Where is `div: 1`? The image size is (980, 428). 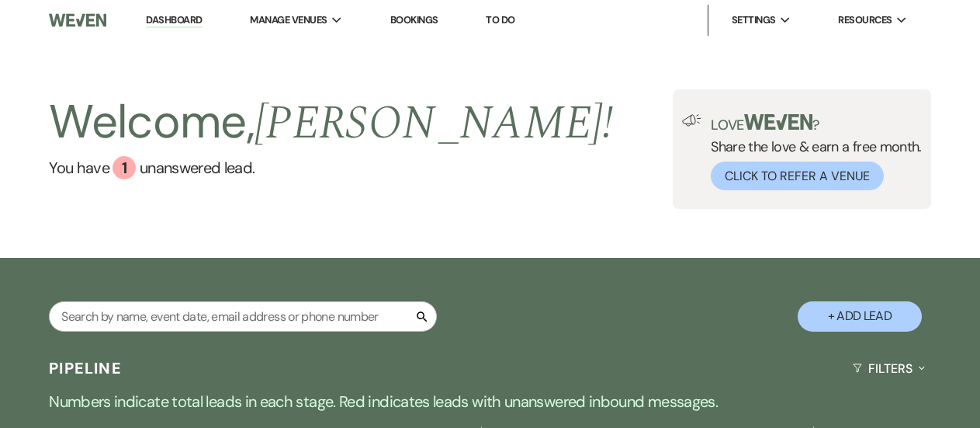
div: 1 is located at coordinates (124, 167).